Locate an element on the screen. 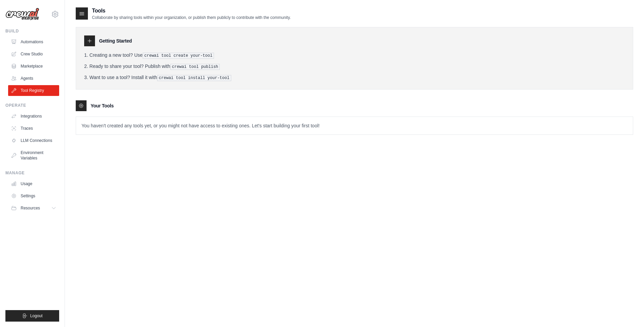 The width and height of the screenshot is (644, 327). a: Usage is located at coordinates (33, 184).